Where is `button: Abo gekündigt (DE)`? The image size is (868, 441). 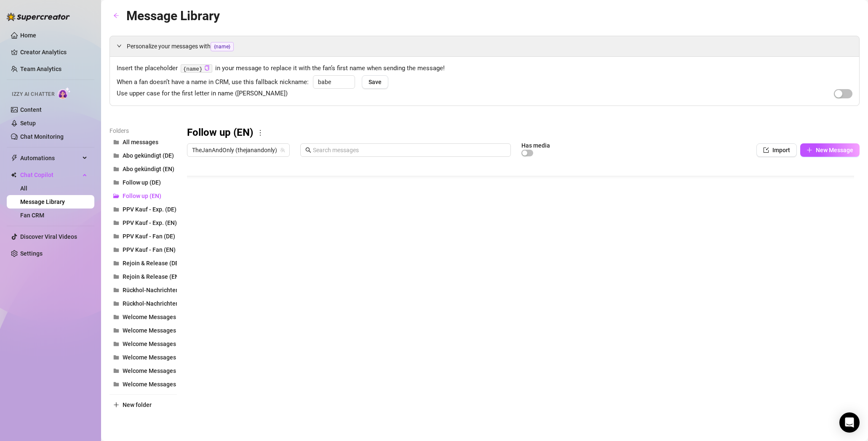 button: Abo gekündigt (DE) is located at coordinates (143, 156).